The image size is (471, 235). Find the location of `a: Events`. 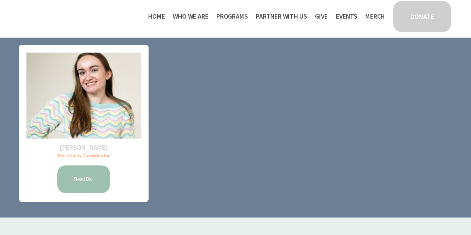

a: Events is located at coordinates (346, 16).